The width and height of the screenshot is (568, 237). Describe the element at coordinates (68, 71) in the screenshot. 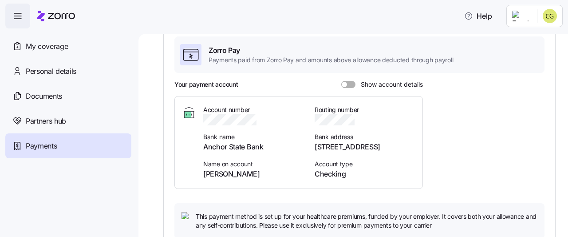

I see `a: Personal details` at that location.